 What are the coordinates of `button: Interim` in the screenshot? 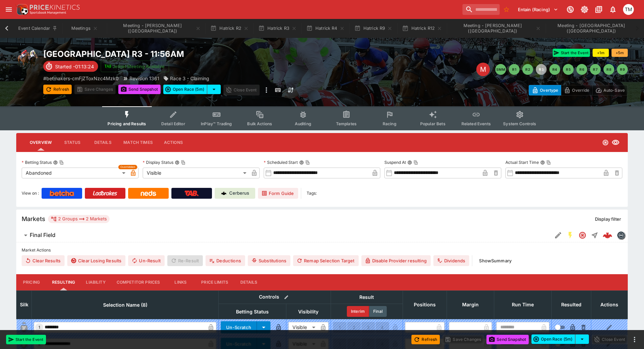 It's located at (358, 312).